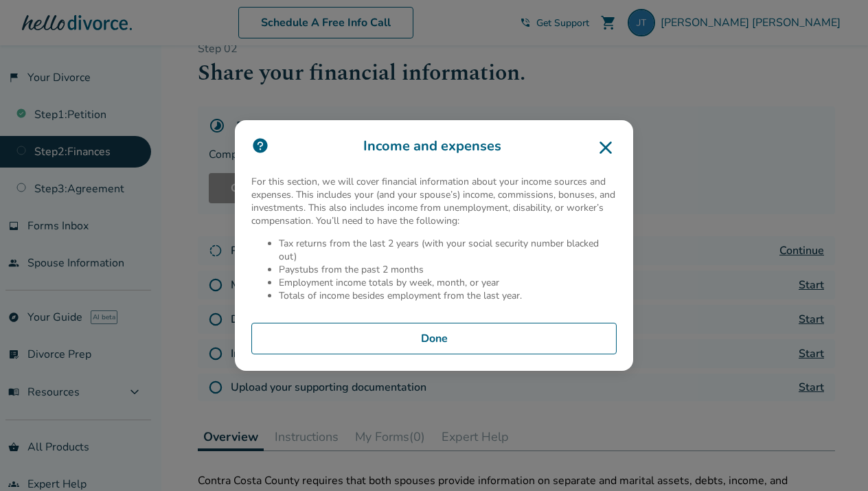  I want to click on h3: Income and expenses, so click(434, 148).